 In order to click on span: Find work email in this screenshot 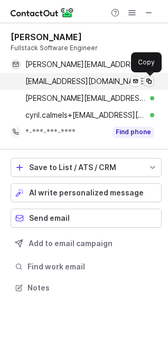, I will do `click(93, 267)`.